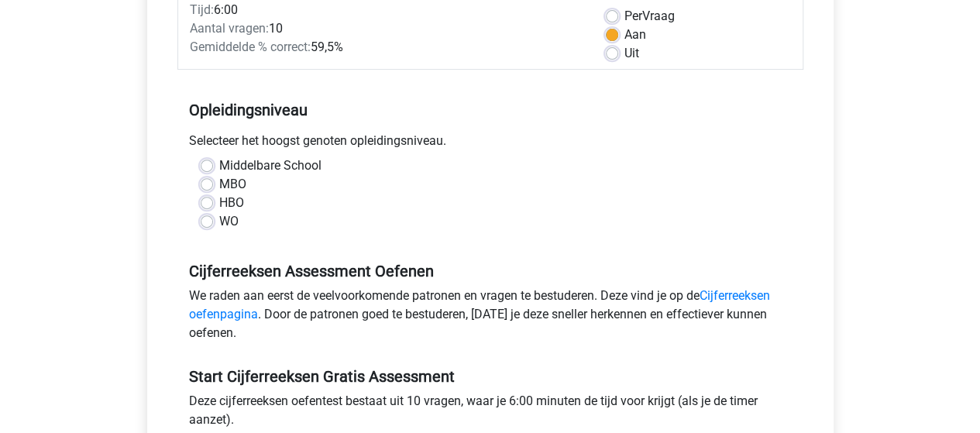 The height and width of the screenshot is (433, 980). Describe the element at coordinates (385, 29) in the screenshot. I see `div: 10` at that location.